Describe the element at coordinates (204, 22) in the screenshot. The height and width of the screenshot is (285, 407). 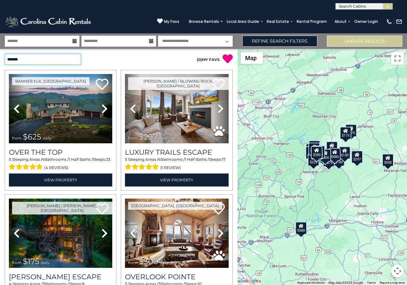
I see `a: Browse Rentals` at that location.